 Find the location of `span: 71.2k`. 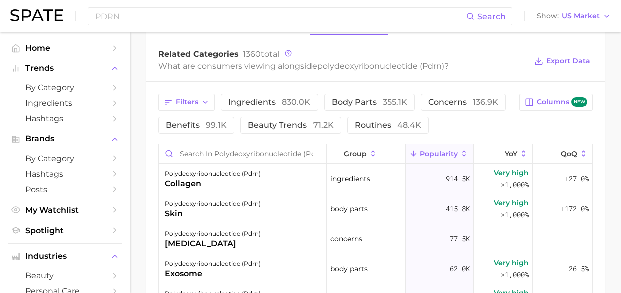

span: 71.2k is located at coordinates (323, 125).